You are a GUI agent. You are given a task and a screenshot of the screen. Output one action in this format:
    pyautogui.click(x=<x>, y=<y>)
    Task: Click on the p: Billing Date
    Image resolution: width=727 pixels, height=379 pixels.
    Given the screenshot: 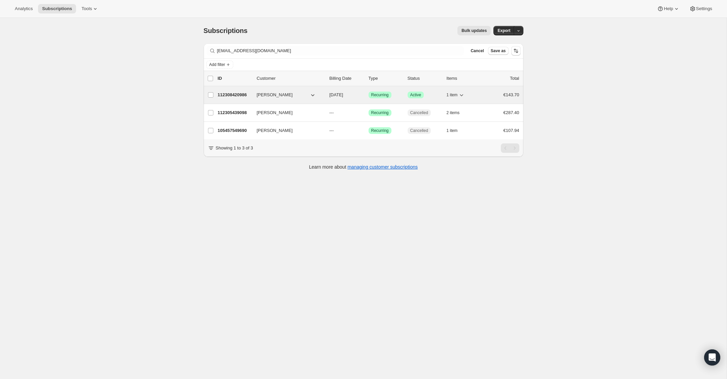 What is the action you would take?
    pyautogui.click(x=346, y=78)
    